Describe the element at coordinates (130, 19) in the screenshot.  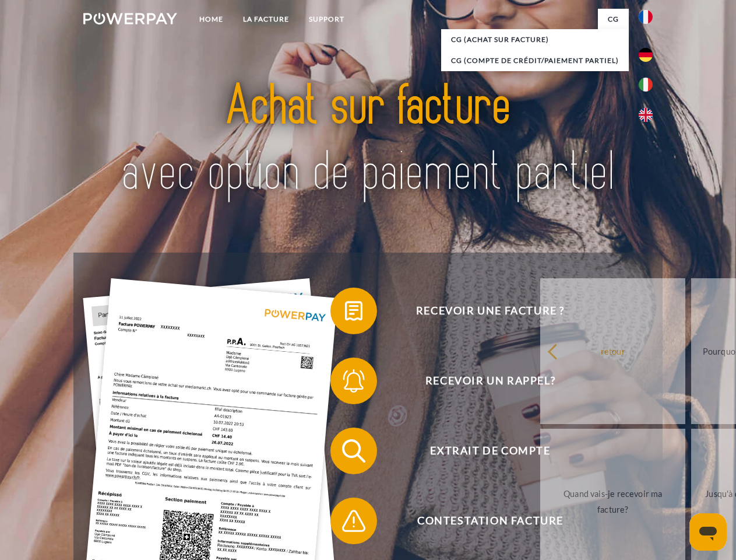
I see `img: logo-powerpay-white.svg` at that location.